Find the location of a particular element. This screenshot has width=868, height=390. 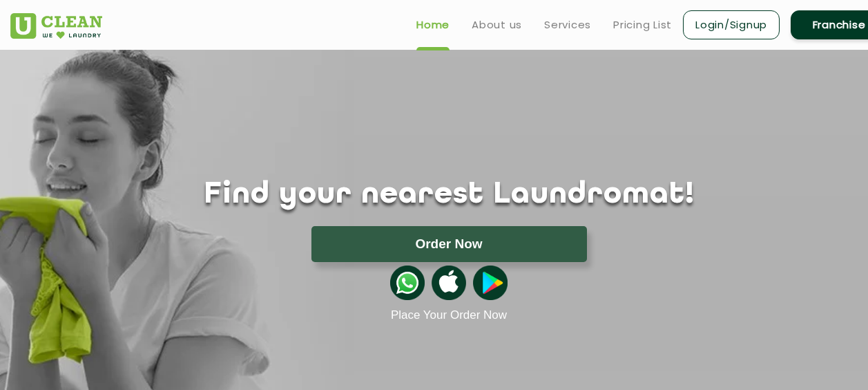

a: About us is located at coordinates (496, 25).